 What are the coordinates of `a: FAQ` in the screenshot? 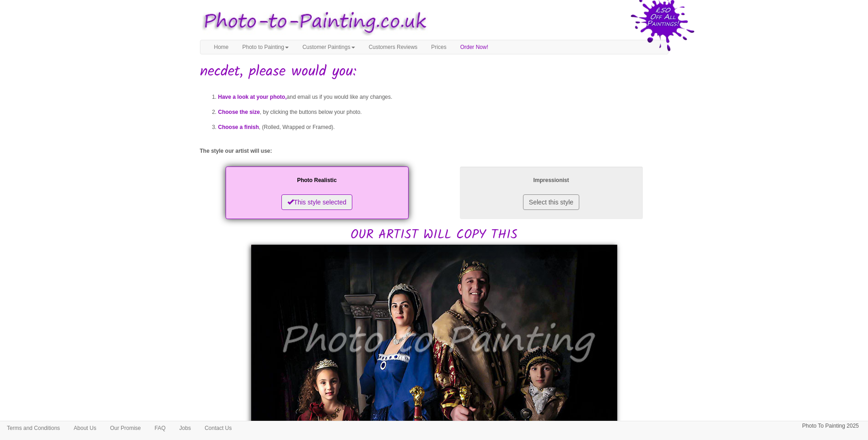 It's located at (160, 428).